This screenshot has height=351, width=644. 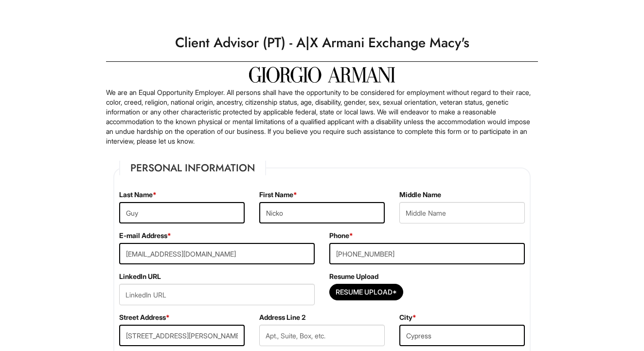 What do you see at coordinates (144, 317) in the screenshot?
I see `label: Street Address` at bounding box center [144, 317].